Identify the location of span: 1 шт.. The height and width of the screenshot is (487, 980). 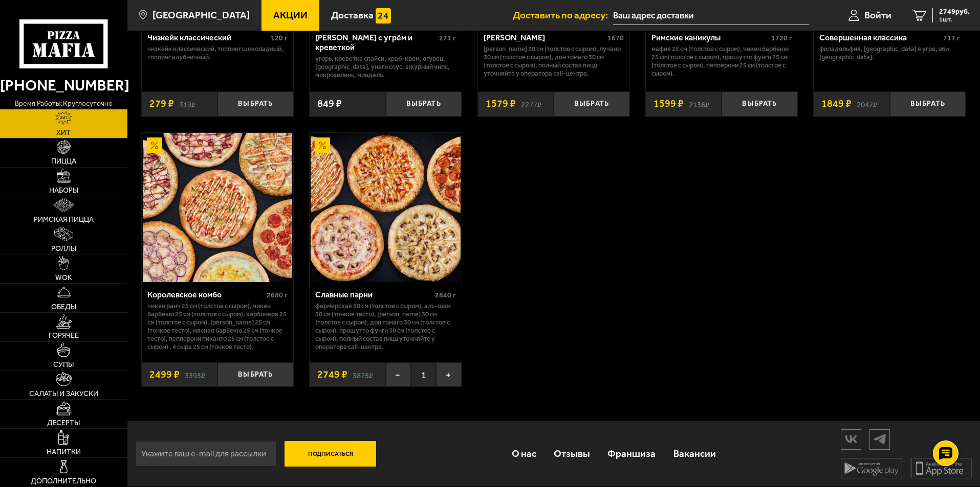
(954, 19).